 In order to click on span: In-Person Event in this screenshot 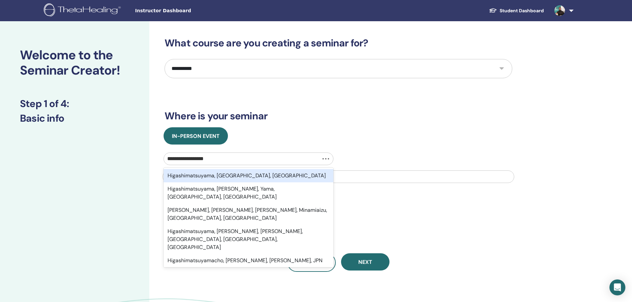, I will do `click(196, 136)`.